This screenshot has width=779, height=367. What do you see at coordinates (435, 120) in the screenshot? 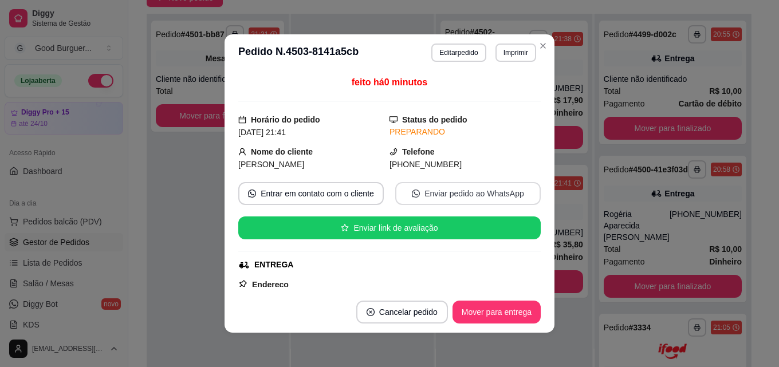
I see `strong: Status do pedido` at bounding box center [435, 120].